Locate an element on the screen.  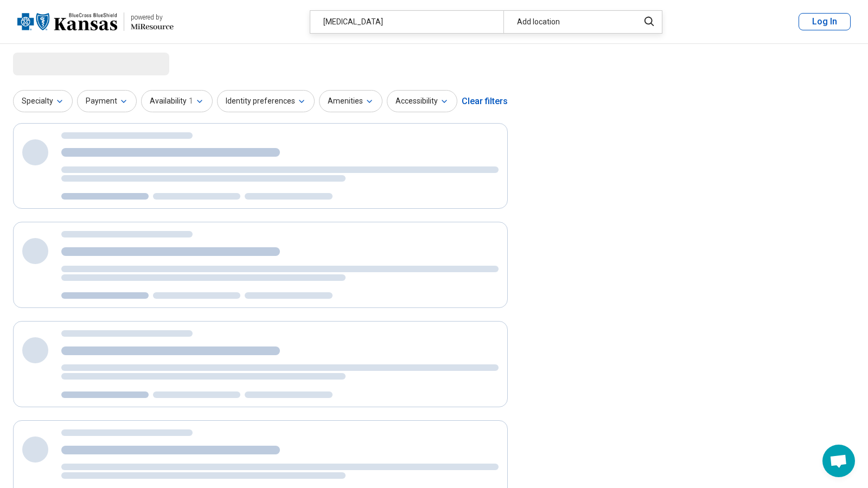
a: Blue Cross Blue Shield Kansaspowered by is located at coordinates (95, 22).